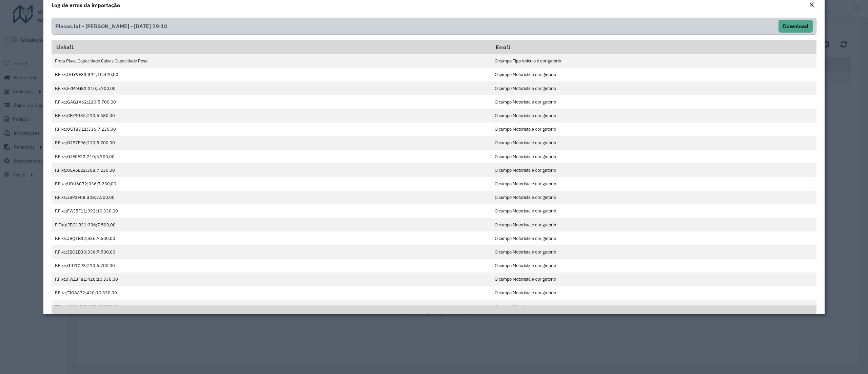 Image resolution: width=868 pixels, height=374 pixels. Describe the element at coordinates (653, 61) in the screenshot. I see `td: O campo Tipo Veículo é obrigatório` at that location.